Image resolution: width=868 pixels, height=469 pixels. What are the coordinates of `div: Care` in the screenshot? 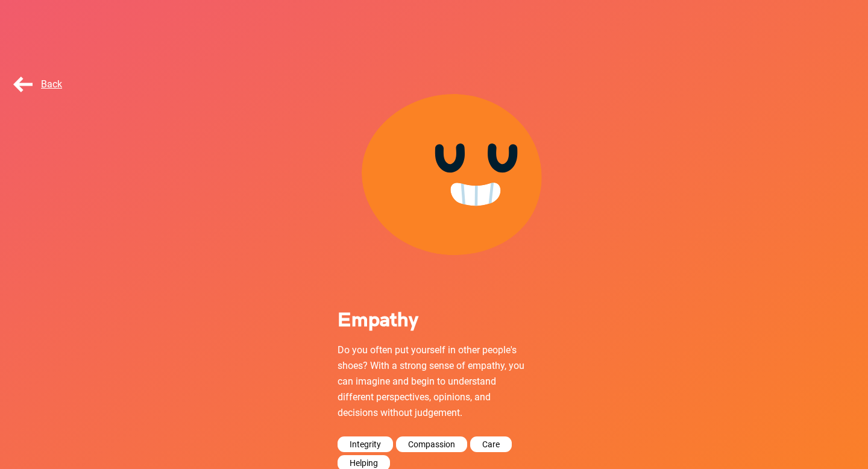 It's located at (491, 444).